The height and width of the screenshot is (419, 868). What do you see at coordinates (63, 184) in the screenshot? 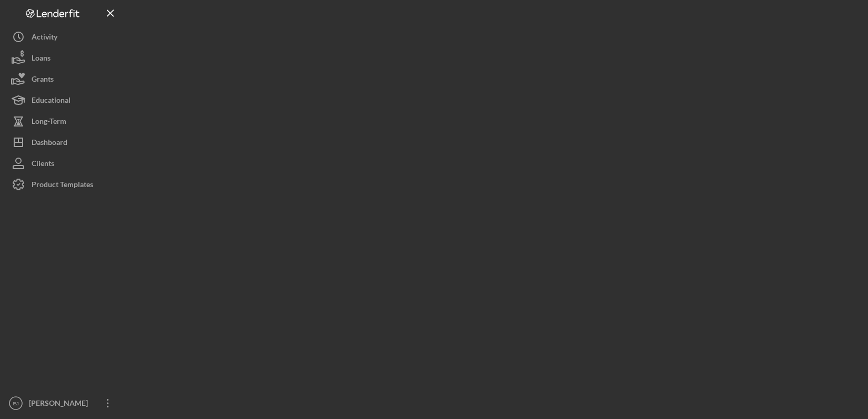
I see `a: Product Templates` at bounding box center [63, 184].